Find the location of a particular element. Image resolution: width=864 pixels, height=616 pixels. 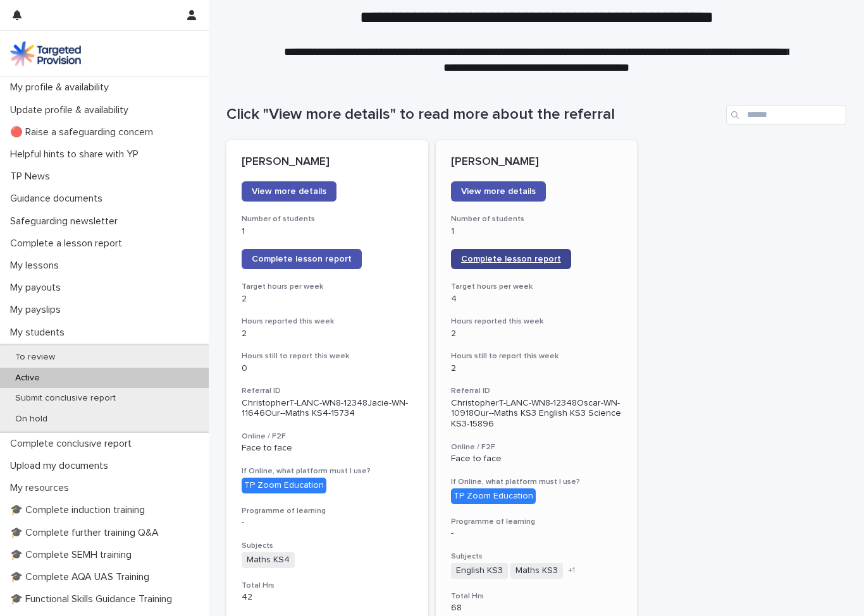

p: Update profile & availability is located at coordinates (72, 110).